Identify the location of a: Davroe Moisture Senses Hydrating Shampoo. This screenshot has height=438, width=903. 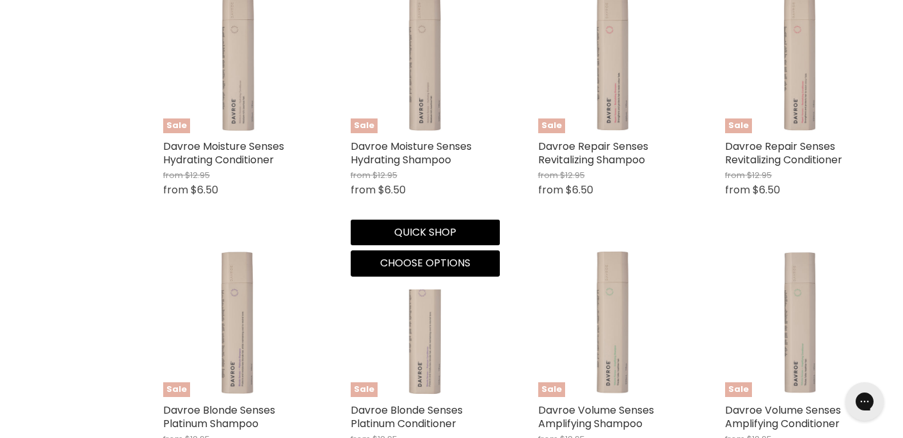
(411, 153).